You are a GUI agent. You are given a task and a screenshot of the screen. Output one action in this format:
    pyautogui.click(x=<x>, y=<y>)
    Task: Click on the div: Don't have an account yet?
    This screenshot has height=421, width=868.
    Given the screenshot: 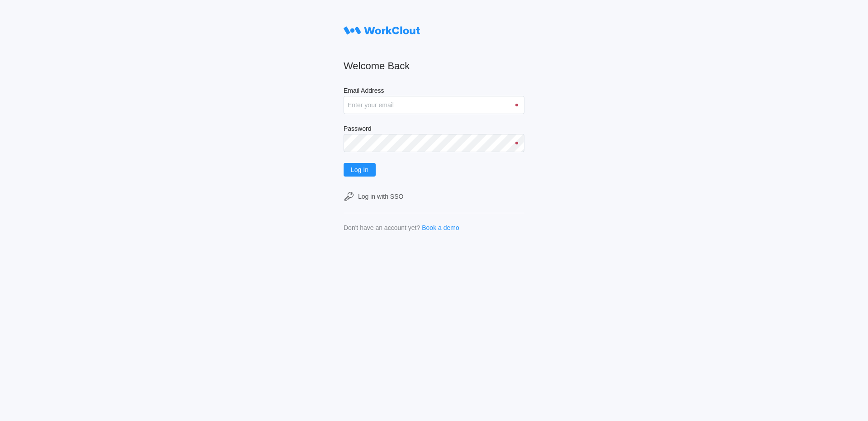 What is the action you would take?
    pyautogui.click(x=382, y=228)
    